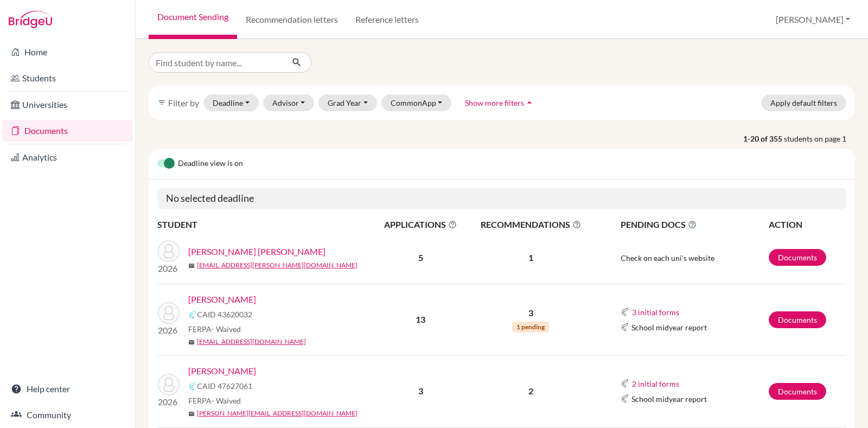  I want to click on a: Students, so click(68, 78).